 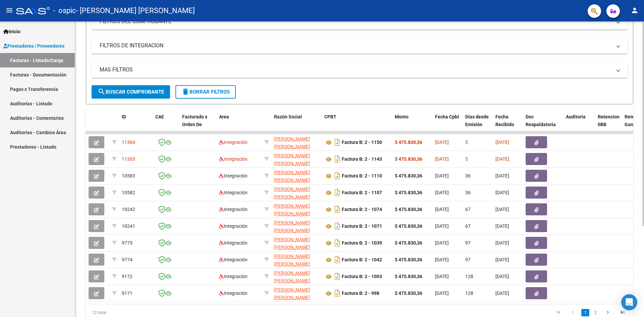 What do you see at coordinates (131, 92) in the screenshot?
I see `button: Buscar Comprobante` at bounding box center [131, 92].